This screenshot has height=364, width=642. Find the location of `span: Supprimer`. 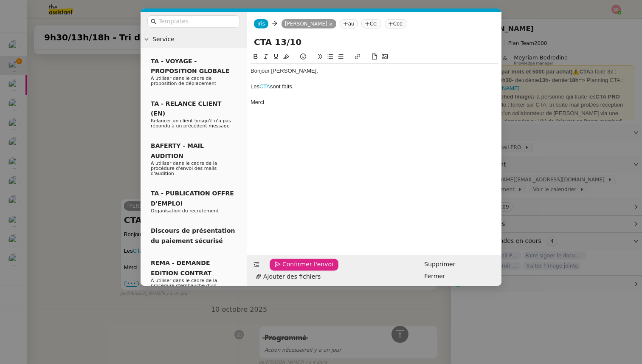

span: Supprimer is located at coordinates (440, 264).